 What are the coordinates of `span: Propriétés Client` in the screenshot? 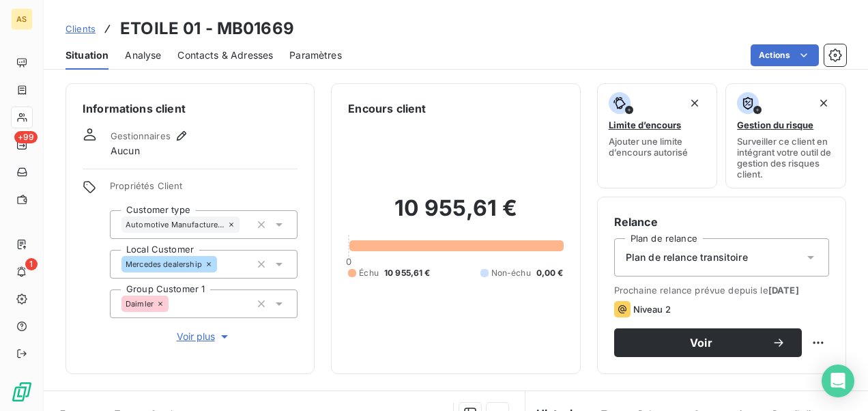 It's located at (203, 190).